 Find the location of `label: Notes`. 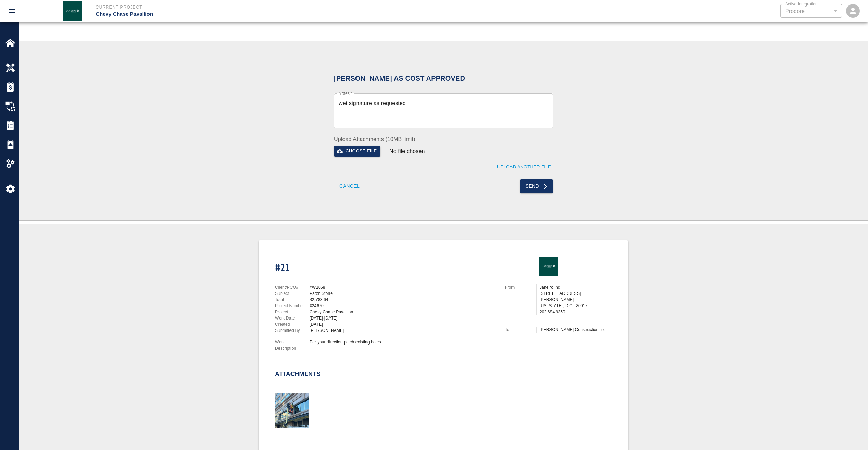

label: Notes is located at coordinates (345, 93).